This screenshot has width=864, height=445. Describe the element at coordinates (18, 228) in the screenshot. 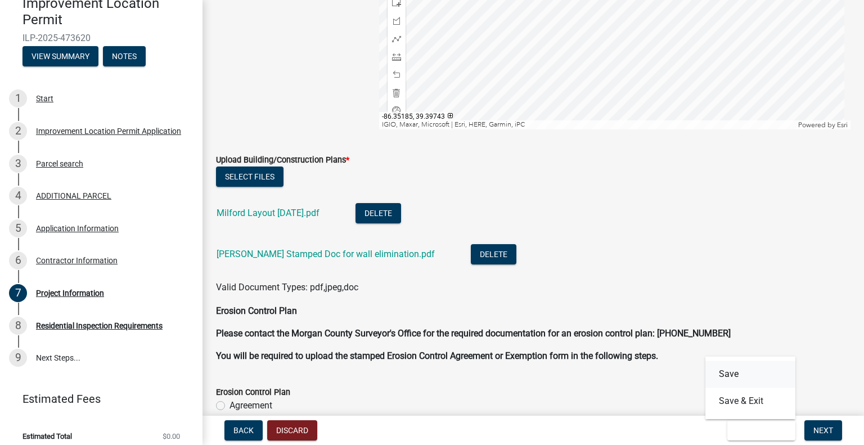

I see `div: 5` at that location.